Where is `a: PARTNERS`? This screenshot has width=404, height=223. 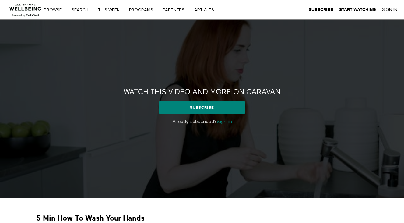 a: PARTNERS is located at coordinates (176, 10).